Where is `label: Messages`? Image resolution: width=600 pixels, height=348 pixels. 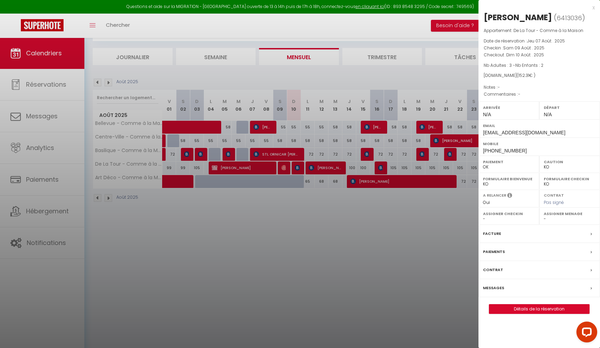
label: Messages is located at coordinates (494, 287).